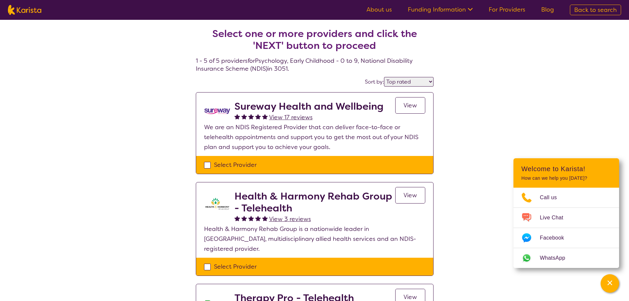  I want to click on p: We are an NDIS Registered Provider that can deliver face-to-face or telehealth appointments and s..., so click(315, 137).